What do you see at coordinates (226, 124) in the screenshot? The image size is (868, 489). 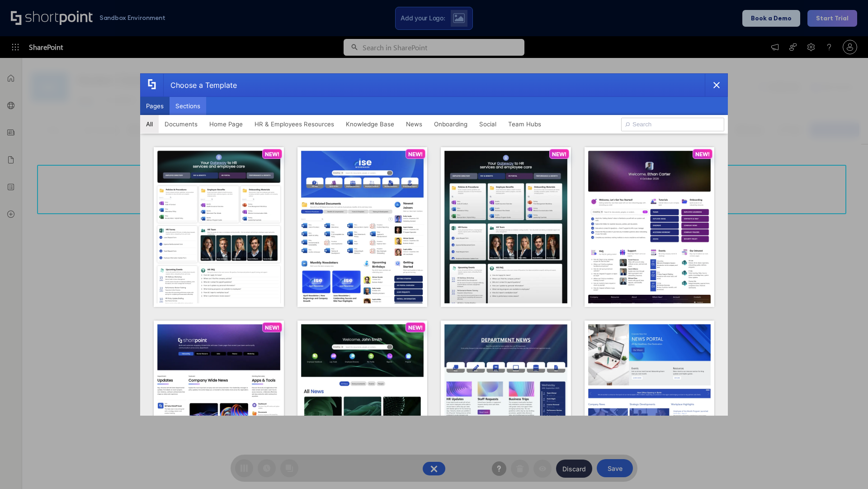 I see `button: Home Page` at bounding box center [226, 124].